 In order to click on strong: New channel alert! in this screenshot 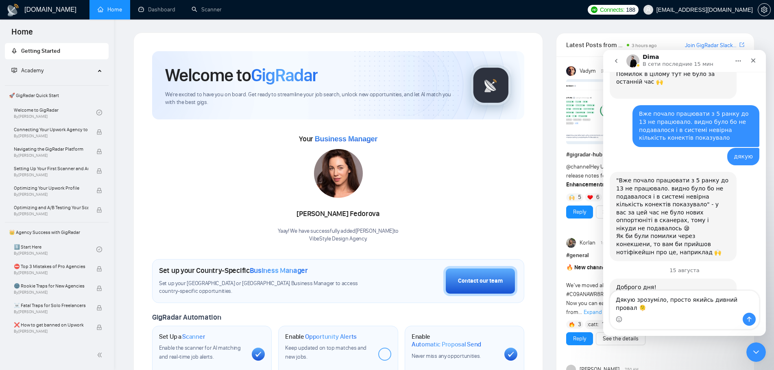, I will do `click(598, 268)`.